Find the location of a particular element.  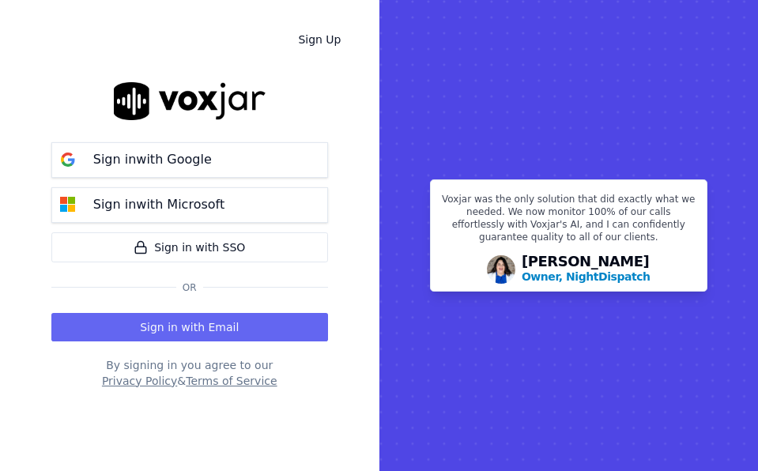

img: microsoft Sign in button is located at coordinates (68, 205).